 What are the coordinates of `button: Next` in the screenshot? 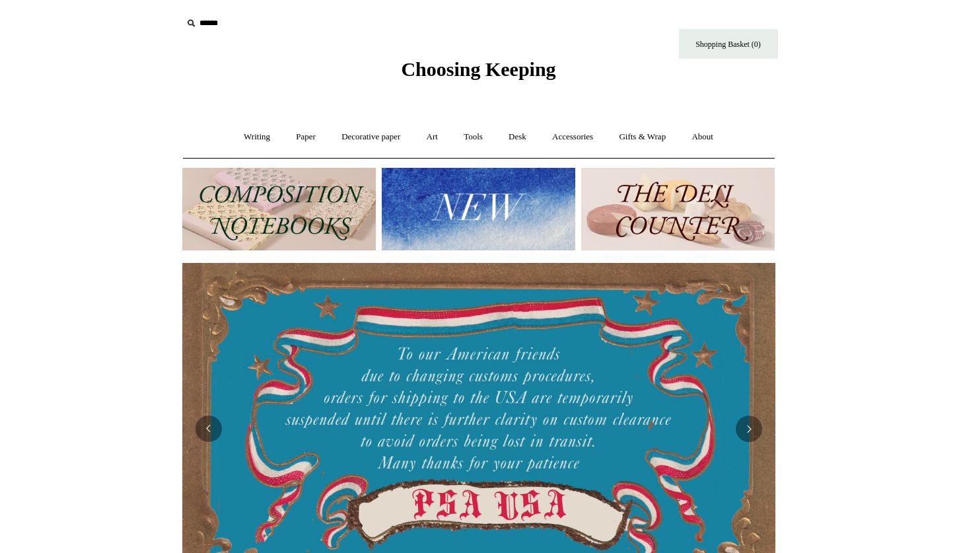 It's located at (749, 429).